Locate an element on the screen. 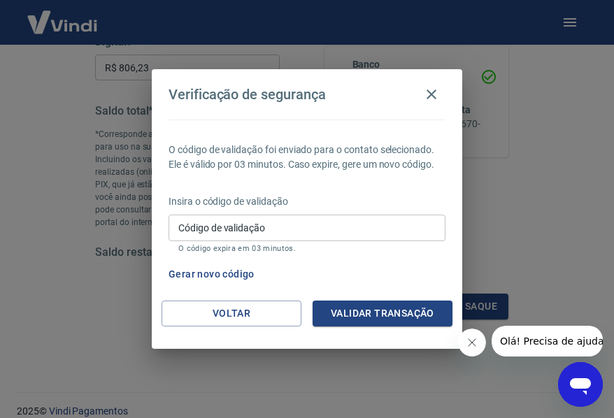 The image size is (614, 418). p: Insira o código de validação is located at coordinates (307, 201).